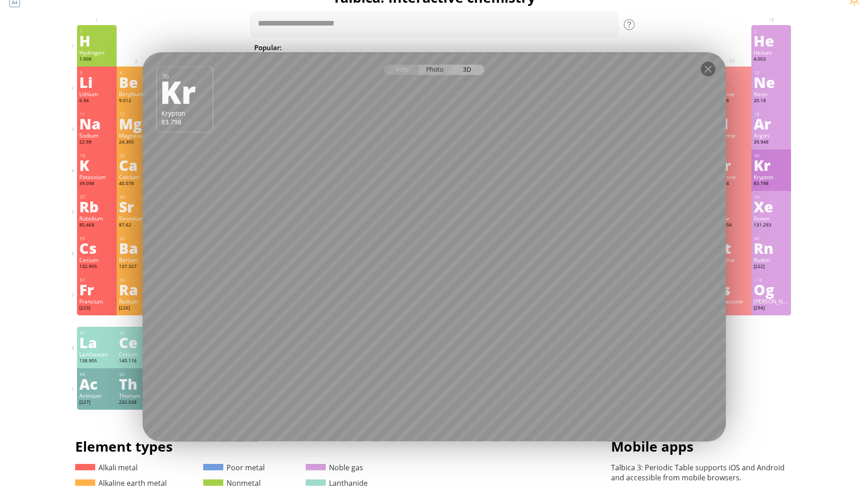 The image size is (868, 494). Describe the element at coordinates (136, 135) in the screenshot. I see `div: Magnesium` at that location.